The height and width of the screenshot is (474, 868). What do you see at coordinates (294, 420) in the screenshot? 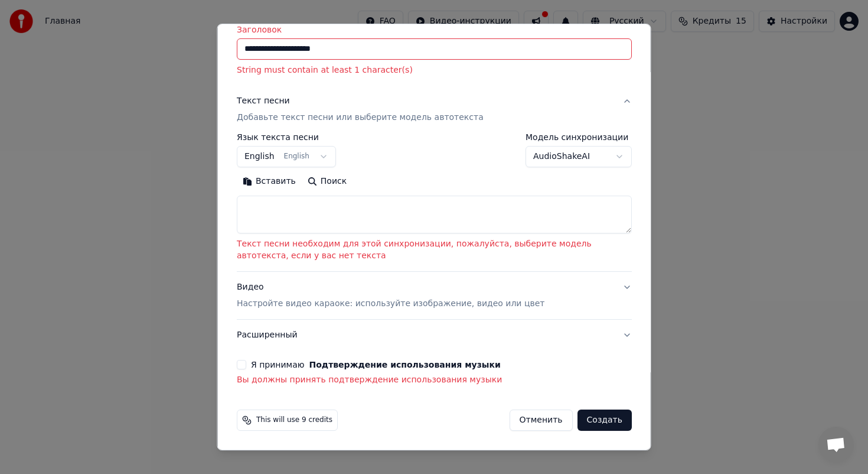
I see `span: This will use 9 credits` at bounding box center [294, 420].